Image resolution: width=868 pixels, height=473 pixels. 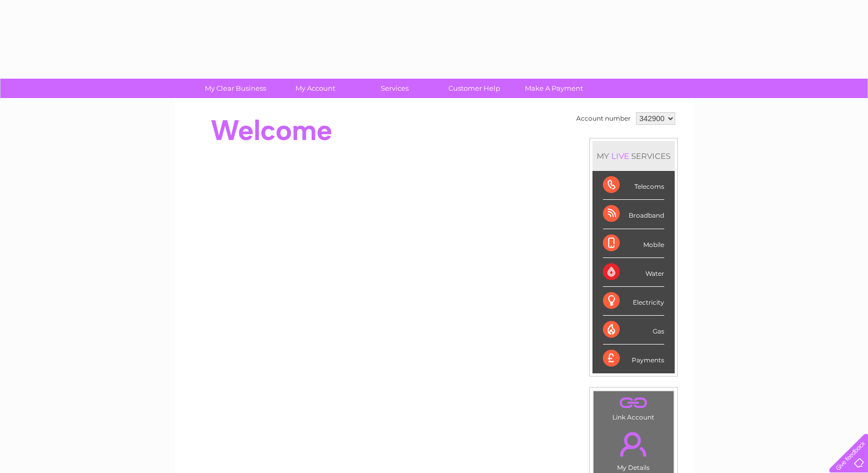 What do you see at coordinates (633, 272) in the screenshot?
I see `div: Water` at bounding box center [633, 272].